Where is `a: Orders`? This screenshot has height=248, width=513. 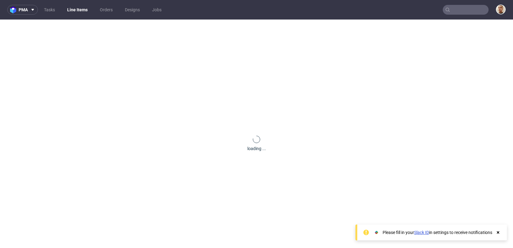
a: Orders is located at coordinates (106, 10).